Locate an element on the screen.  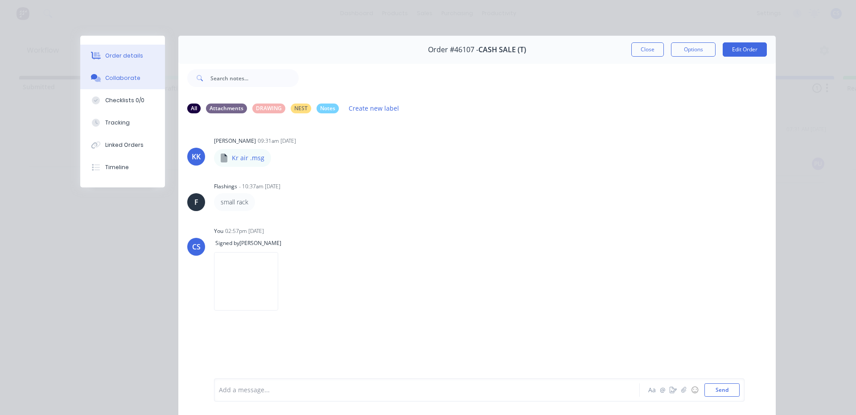
button: Create new label is located at coordinates (374, 108).